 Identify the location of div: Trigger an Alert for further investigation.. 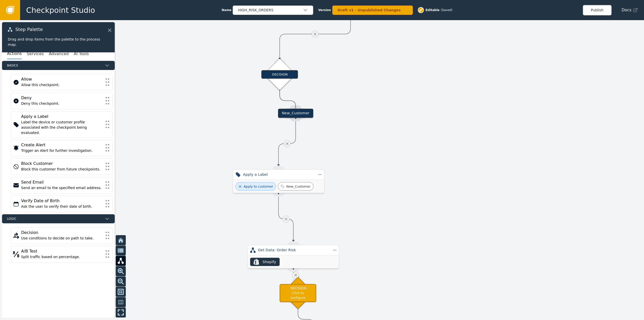
(61, 151).